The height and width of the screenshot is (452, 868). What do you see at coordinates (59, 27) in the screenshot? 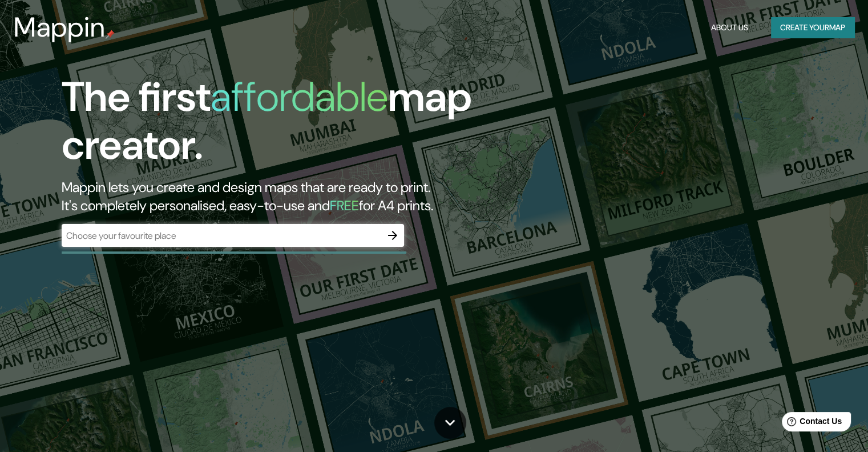
I see `h3: Mappin` at bounding box center [59, 27].